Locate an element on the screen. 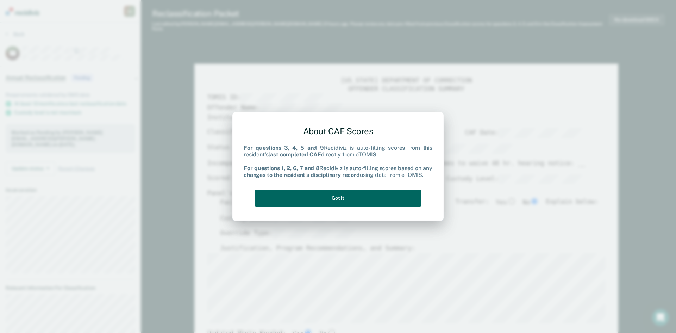 This screenshot has height=333, width=676. b: changes to the resident's disciplinary record is located at coordinates (302, 175).